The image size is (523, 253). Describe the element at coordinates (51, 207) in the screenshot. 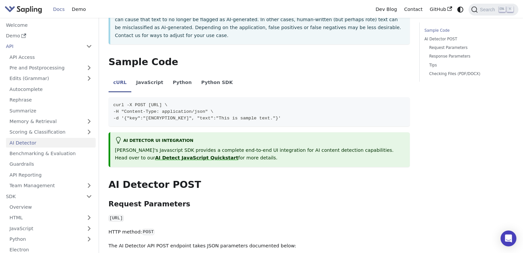

I see `a: Overview` at that location.